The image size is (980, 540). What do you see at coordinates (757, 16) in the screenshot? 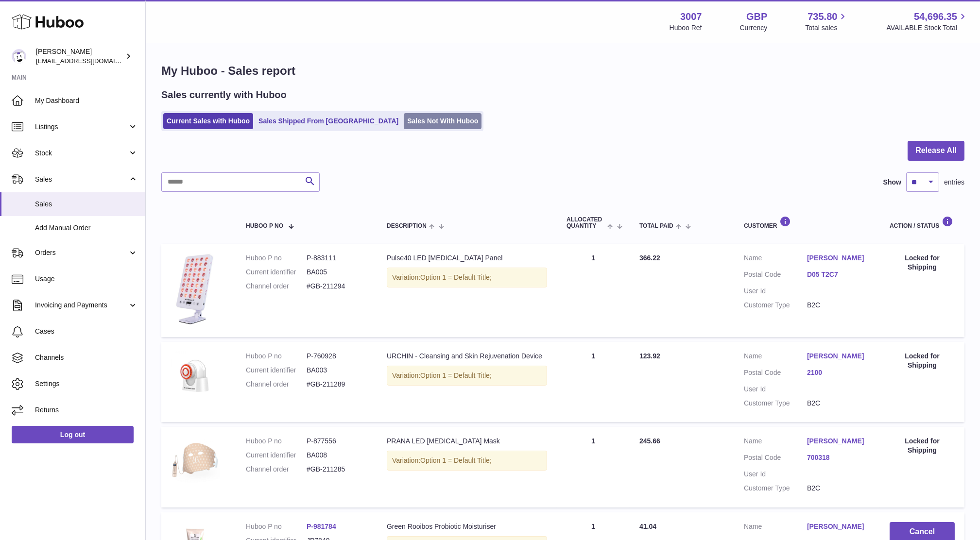
I see `strong: GBP` at bounding box center [757, 16].